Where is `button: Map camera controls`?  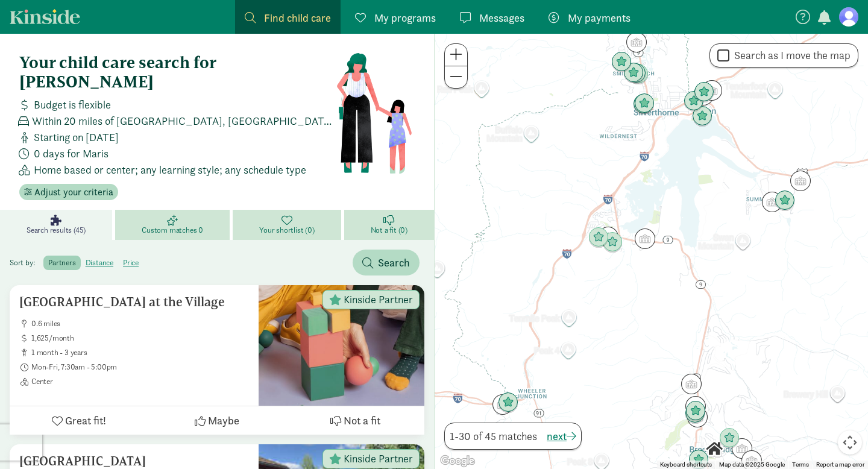 button: Map camera controls is located at coordinates (850, 442).